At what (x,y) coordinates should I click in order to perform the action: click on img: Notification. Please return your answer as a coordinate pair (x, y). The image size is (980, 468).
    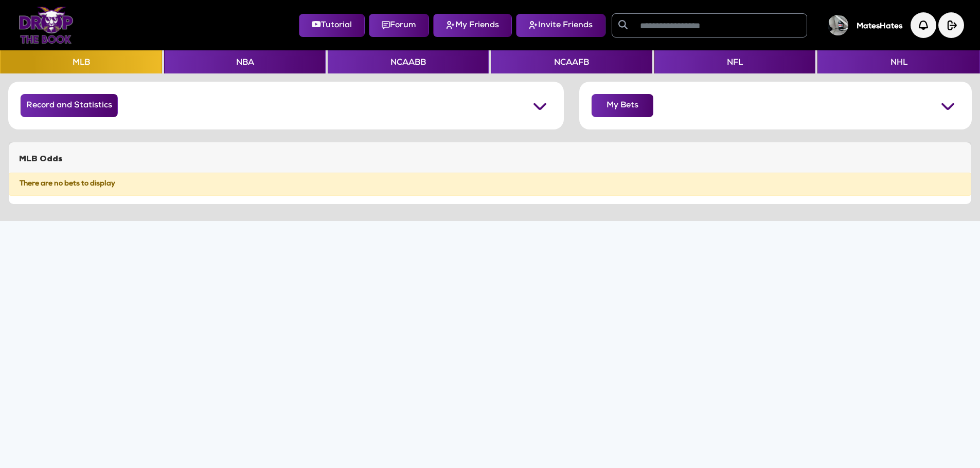
    Looking at the image, I should click on (923, 25).